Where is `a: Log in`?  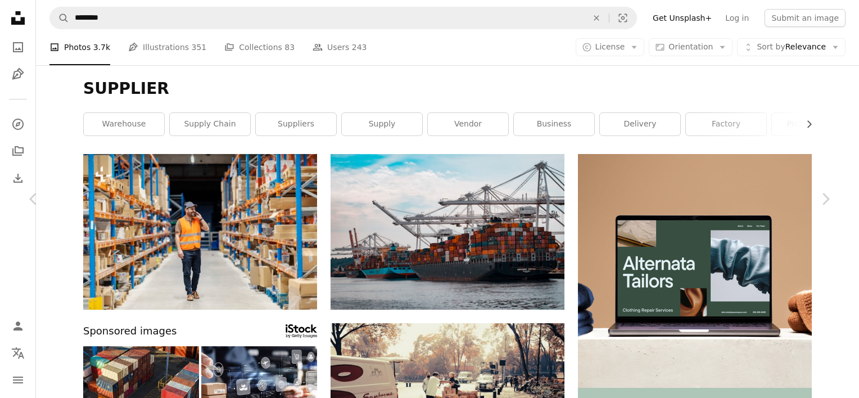
a: Log in is located at coordinates (737, 18).